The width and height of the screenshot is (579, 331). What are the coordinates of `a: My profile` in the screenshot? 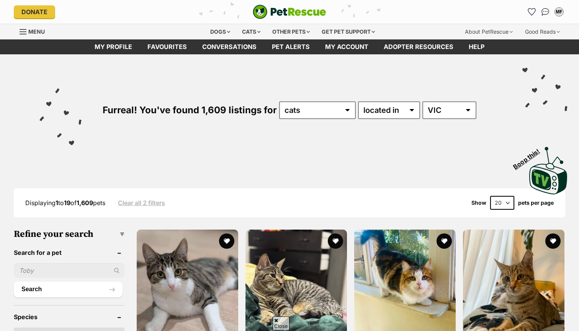 It's located at (113, 47).